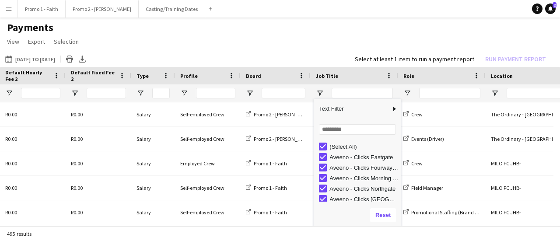  I want to click on span: Text Filter, so click(352, 109).